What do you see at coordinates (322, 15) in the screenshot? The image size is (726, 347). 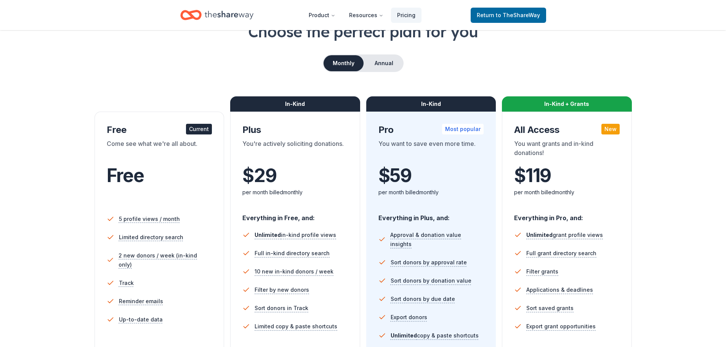 I see `button: Product` at bounding box center [322, 15].